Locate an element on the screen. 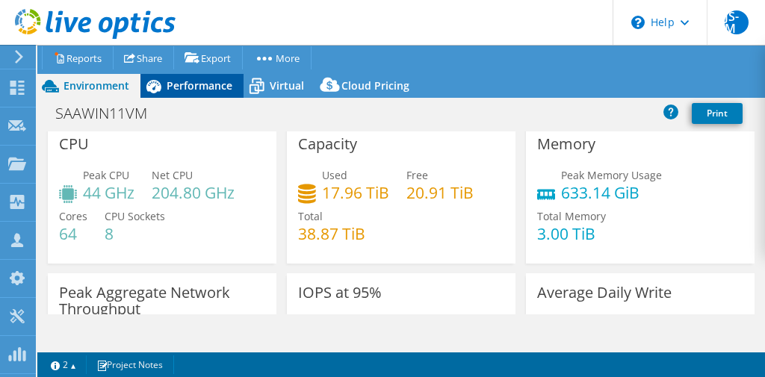 Image resolution: width=765 pixels, height=377 pixels. h4: 44 GHz is located at coordinates (108, 193).